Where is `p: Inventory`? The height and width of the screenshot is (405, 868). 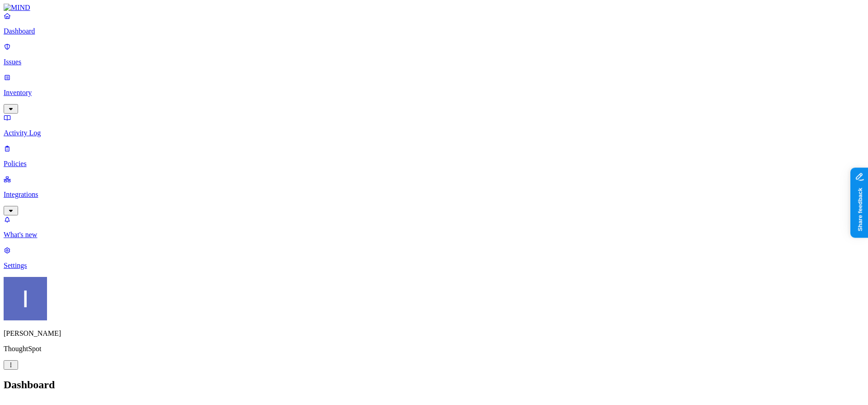 p: Inventory is located at coordinates (434, 93).